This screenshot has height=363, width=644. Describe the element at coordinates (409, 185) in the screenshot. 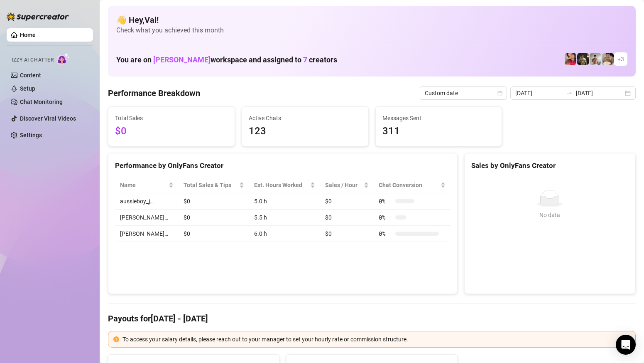

I see `span: Chat Conversion` at that location.